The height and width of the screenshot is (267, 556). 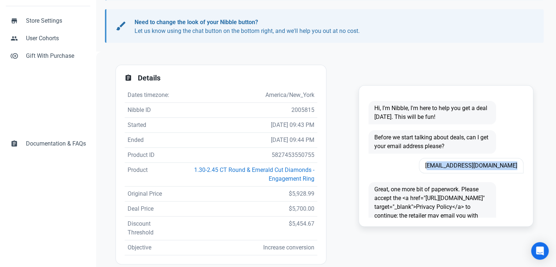 I want to click on a: 1.30-2.45 CT Round & Emerald Cut Diamonds - Engagement Ring, so click(x=254, y=174).